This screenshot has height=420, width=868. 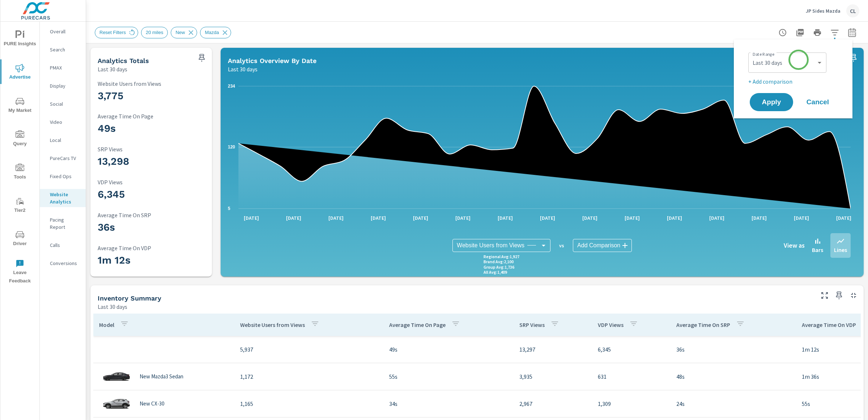 I want to click on span: Advertise, so click(x=20, y=72).